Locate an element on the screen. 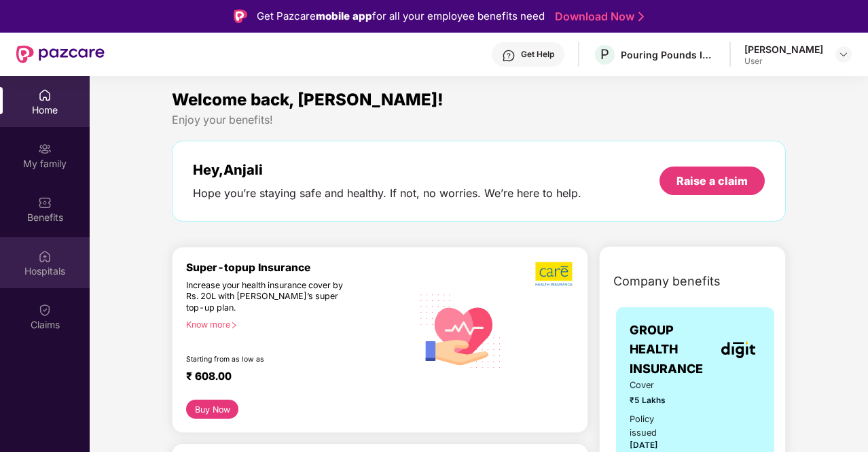  div: Know more is located at coordinates (295, 324).